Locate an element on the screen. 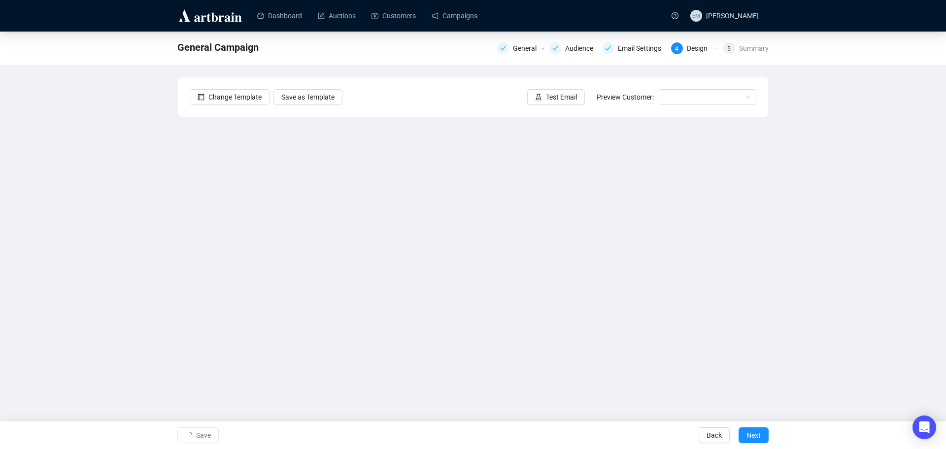 This screenshot has width=946, height=449. a: Dashboard is located at coordinates (279, 16).